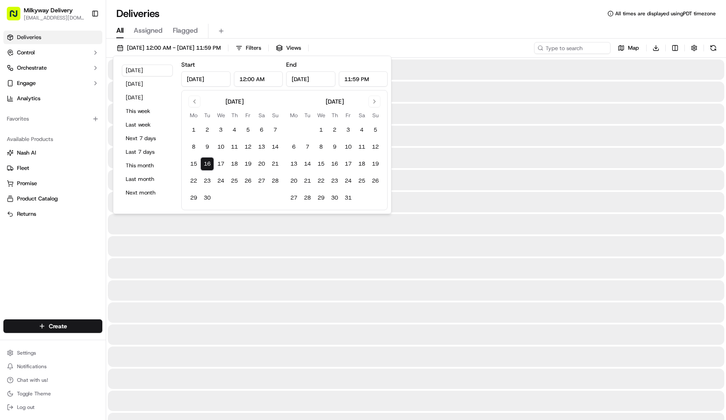 This screenshot has width=726, height=420. I want to click on button: 28, so click(275, 181).